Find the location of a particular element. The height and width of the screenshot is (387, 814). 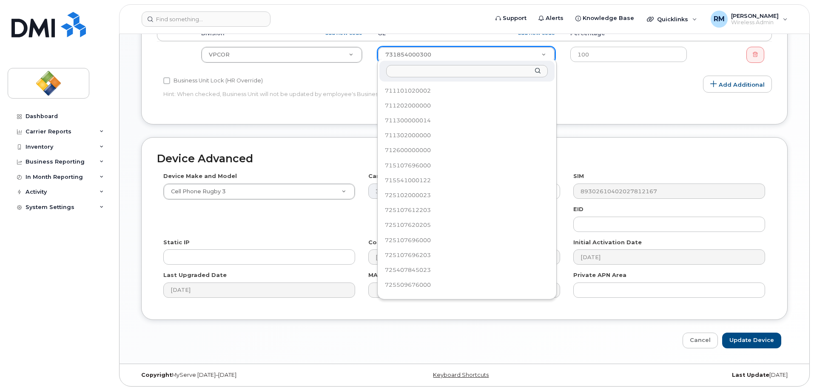

div: 725107696203 is located at coordinates (467, 255).